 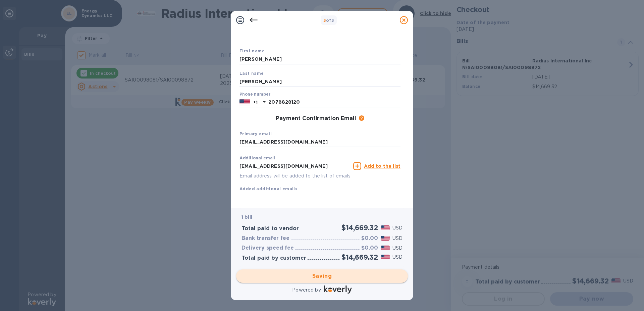 I want to click on b: Primary email, so click(x=256, y=134).